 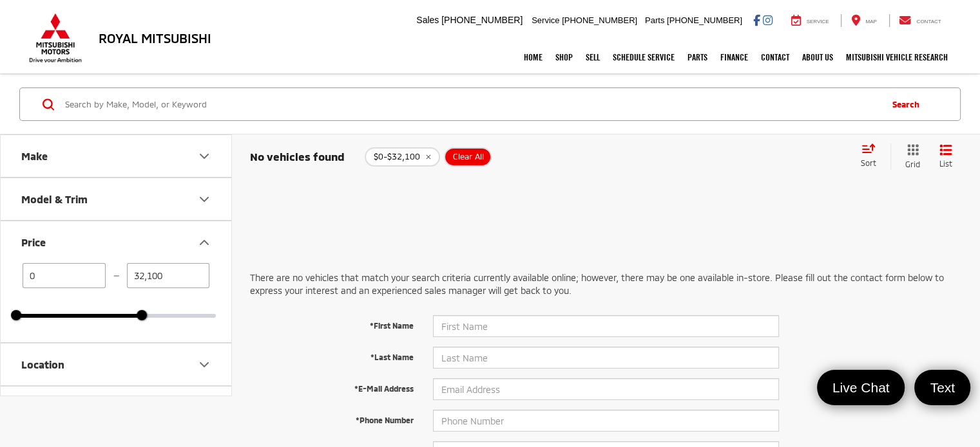 What do you see at coordinates (810, 21) in the screenshot?
I see `a: Service` at bounding box center [810, 21].